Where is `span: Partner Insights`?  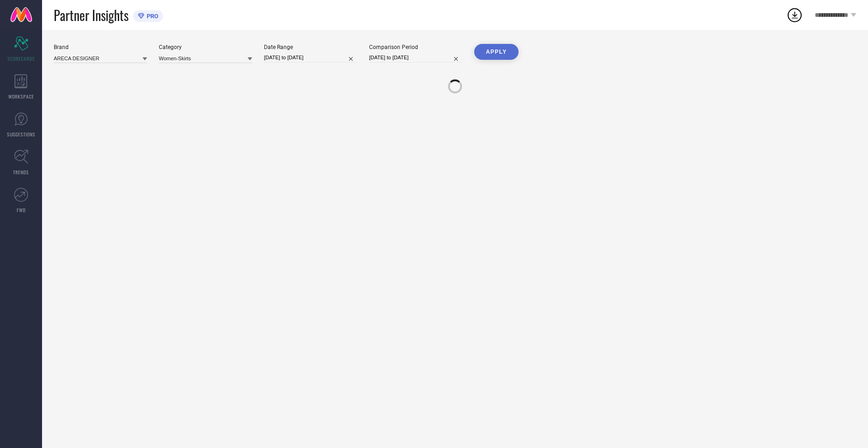
span: Partner Insights is located at coordinates (91, 15).